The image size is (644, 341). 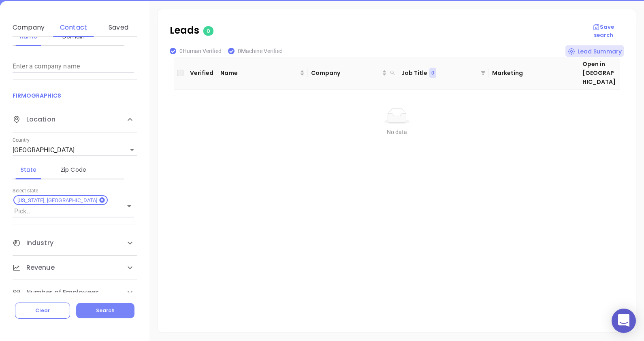 I want to click on span: search, so click(x=393, y=73).